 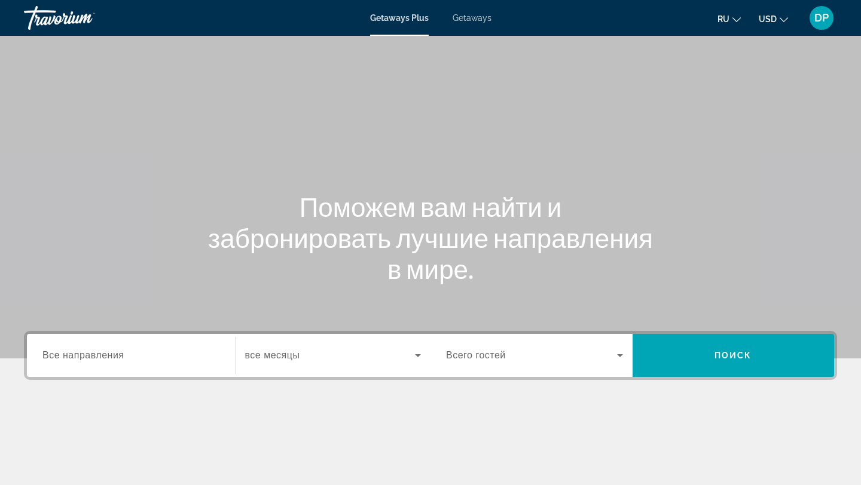 What do you see at coordinates (476, 355) in the screenshot?
I see `span: Всего гостей` at bounding box center [476, 355].